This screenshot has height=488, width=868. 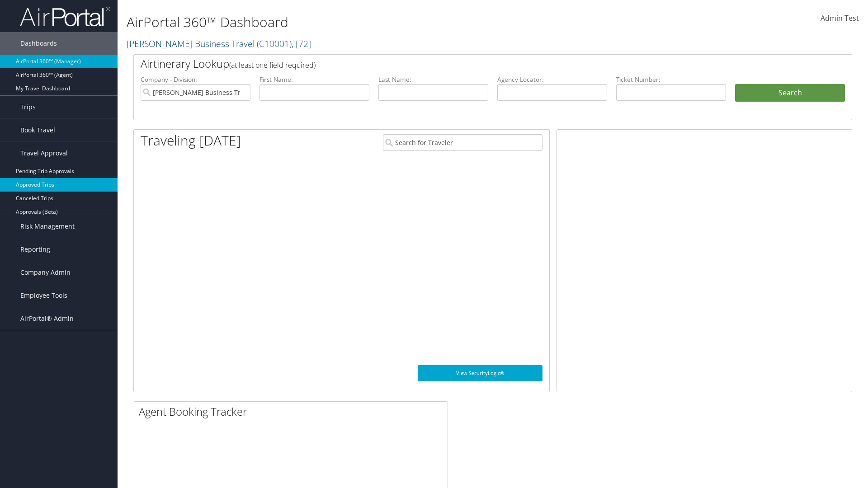 I want to click on span: Risk Management, so click(x=48, y=226).